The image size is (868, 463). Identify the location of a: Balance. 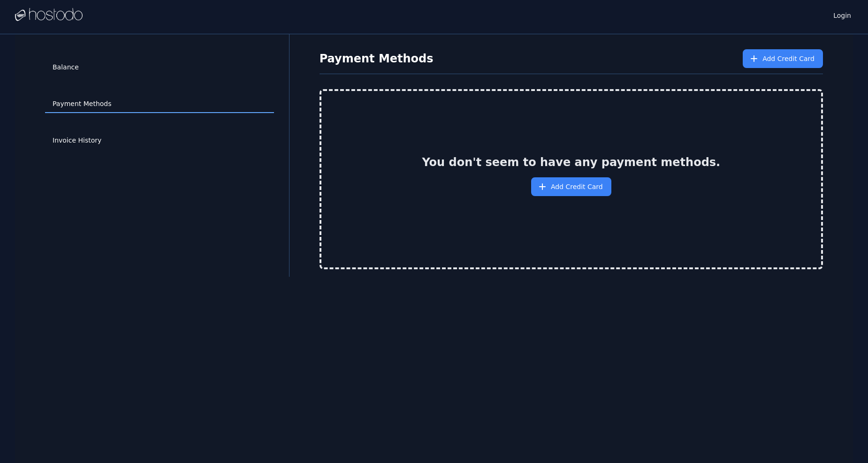
(159, 68).